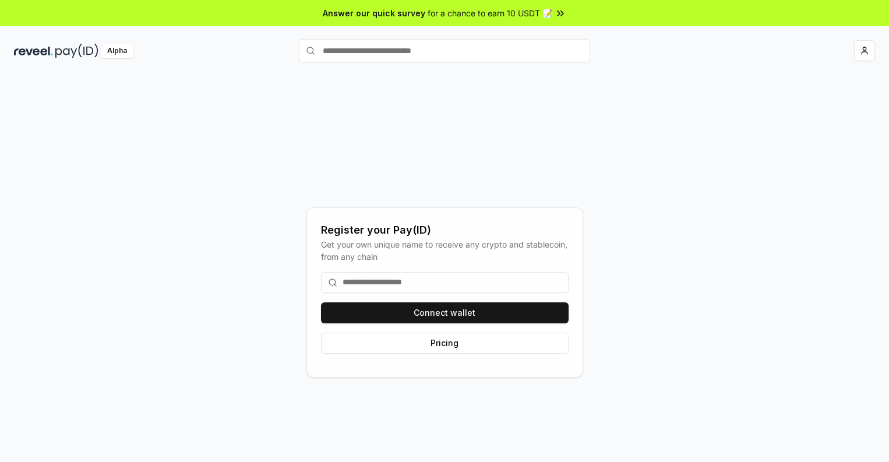 Image resolution: width=889 pixels, height=462 pixels. I want to click on span: for a chance to earn 10 USDT 📝, so click(490, 13).